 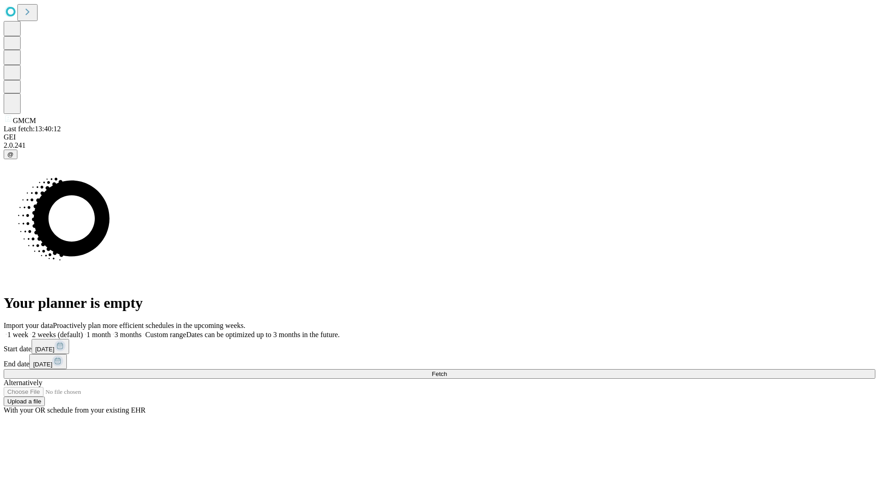 What do you see at coordinates (440, 347) in the screenshot?
I see `div: Start date` at bounding box center [440, 347].